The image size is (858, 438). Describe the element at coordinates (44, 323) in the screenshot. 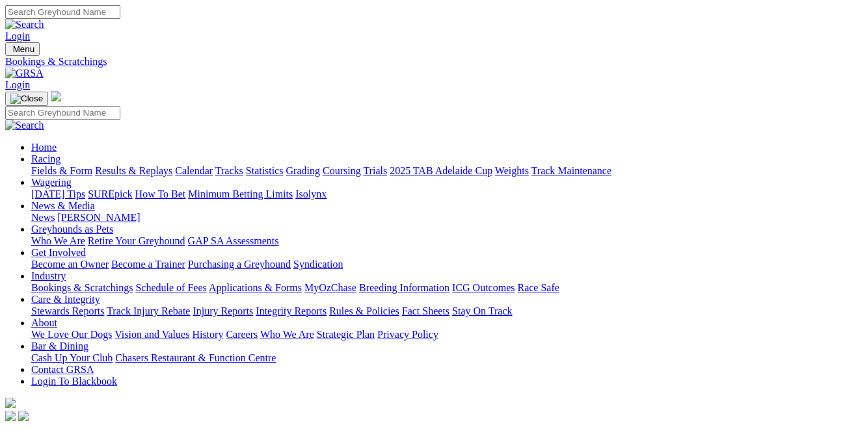

I see `a: About` at that location.